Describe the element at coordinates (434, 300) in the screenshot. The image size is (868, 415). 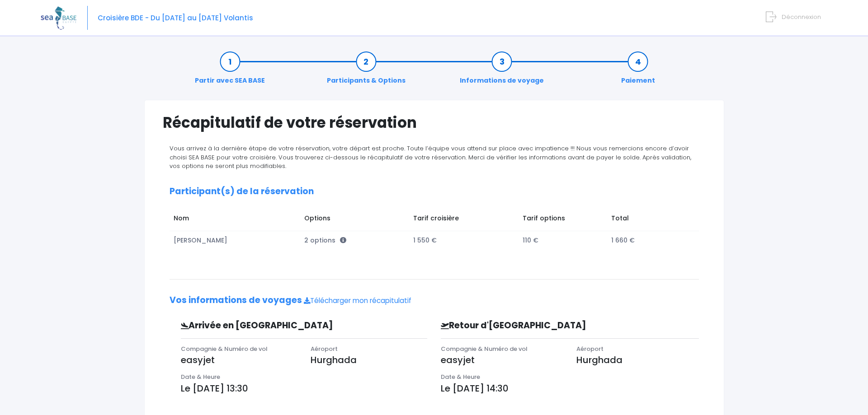
I see `h2: Vos informations de voyages` at that location.